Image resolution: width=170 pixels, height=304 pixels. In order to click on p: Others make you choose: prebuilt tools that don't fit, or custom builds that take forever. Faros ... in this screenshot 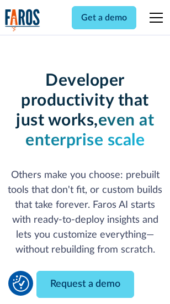, I will do `click(85, 213)`.